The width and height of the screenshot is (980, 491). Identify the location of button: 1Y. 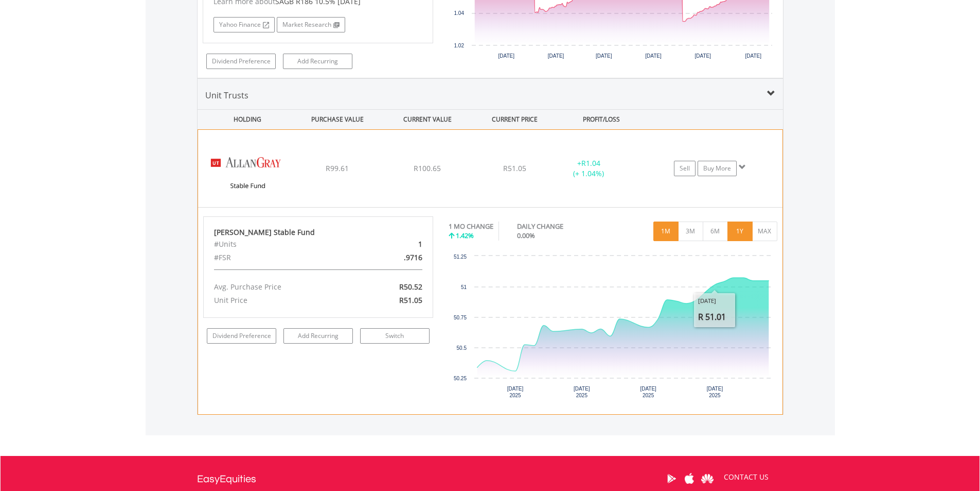
(740, 231).